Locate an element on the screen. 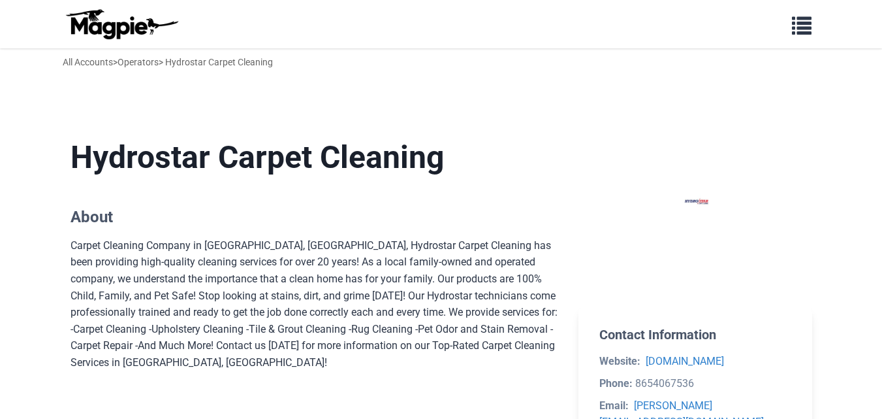 Image resolution: width=882 pixels, height=419 pixels. li: 8654067536 is located at coordinates (695, 383).